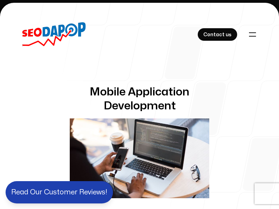  What do you see at coordinates (252, 35) in the screenshot?
I see `button: Toggle navigation` at bounding box center [252, 35].